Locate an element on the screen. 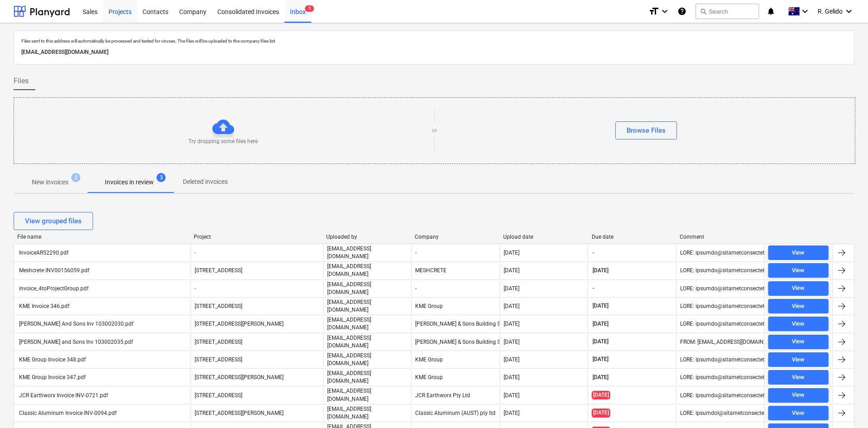  button: Search is located at coordinates (728, 11).